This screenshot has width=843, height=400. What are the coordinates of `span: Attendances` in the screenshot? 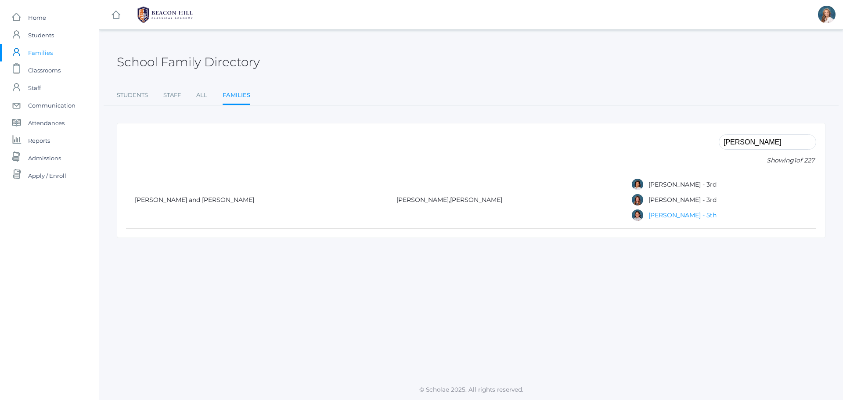 It's located at (46, 123).